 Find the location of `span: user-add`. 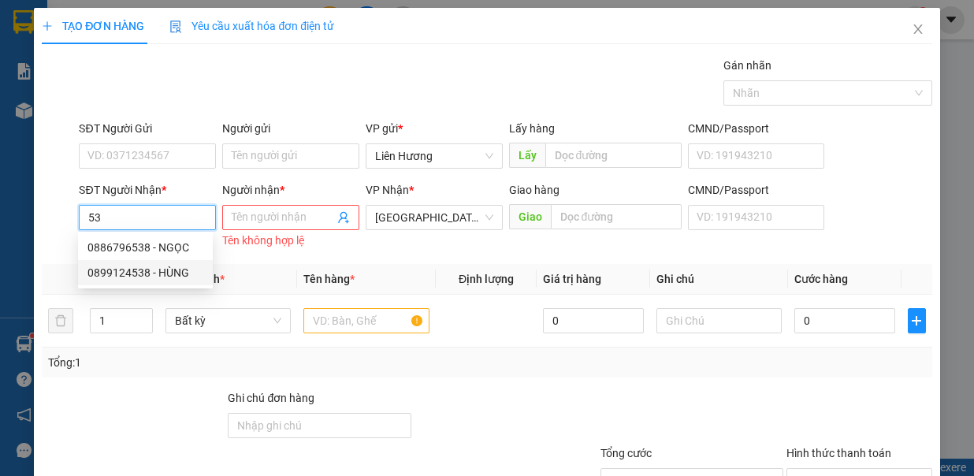

span: user-add is located at coordinates (343, 217).